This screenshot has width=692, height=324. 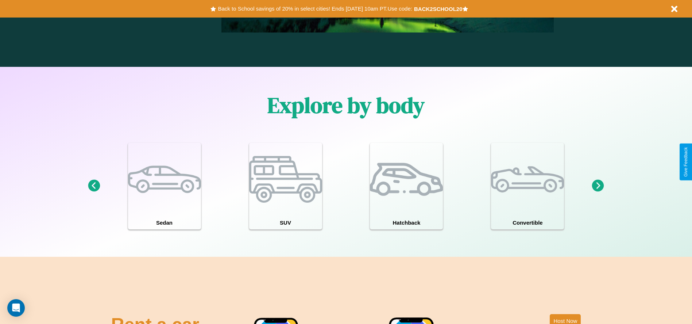 What do you see at coordinates (438, 9) in the screenshot?
I see `b: BACK2SCHOOL20` at bounding box center [438, 9].